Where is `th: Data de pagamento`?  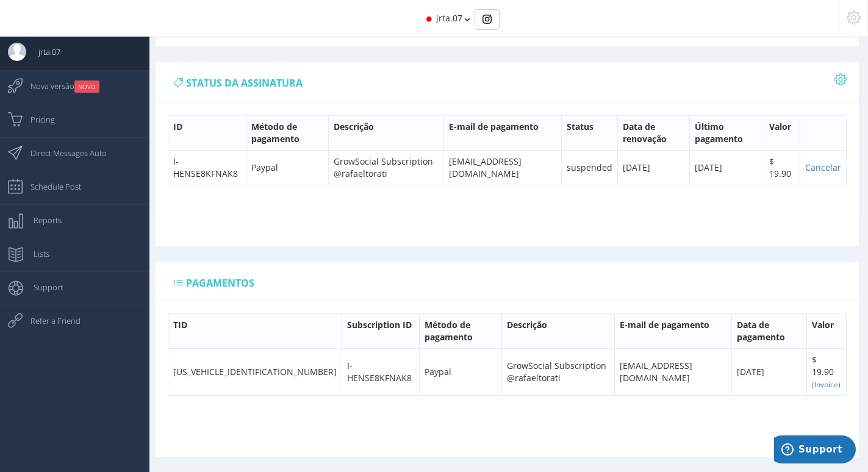 th: Data de pagamento is located at coordinates (769, 331).